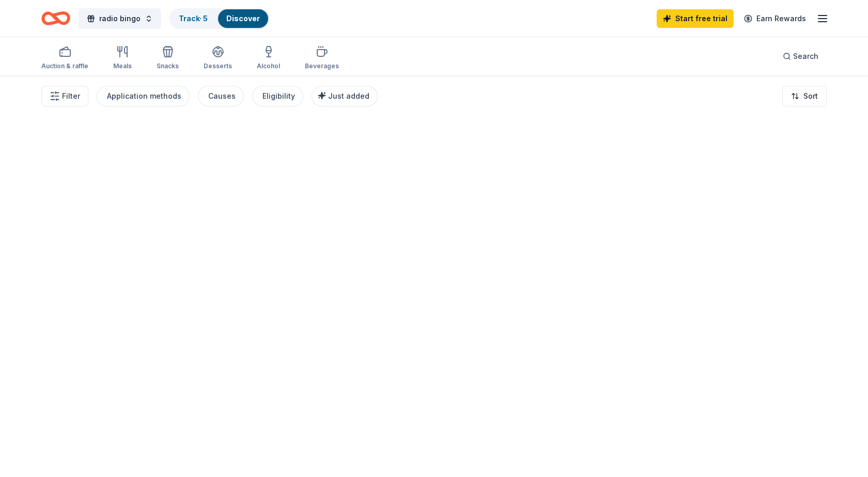 The height and width of the screenshot is (477, 868). What do you see at coordinates (801, 56) in the screenshot?
I see `button: Search` at bounding box center [801, 56].